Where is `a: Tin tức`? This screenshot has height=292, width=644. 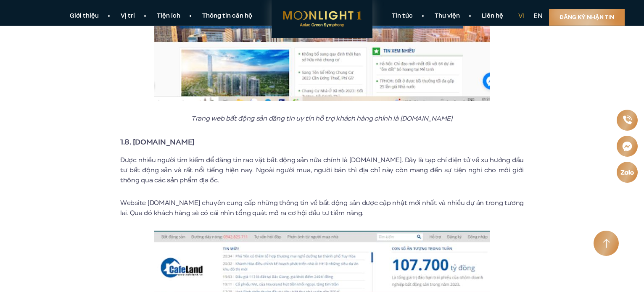 a: Tin tức is located at coordinates (402, 16).